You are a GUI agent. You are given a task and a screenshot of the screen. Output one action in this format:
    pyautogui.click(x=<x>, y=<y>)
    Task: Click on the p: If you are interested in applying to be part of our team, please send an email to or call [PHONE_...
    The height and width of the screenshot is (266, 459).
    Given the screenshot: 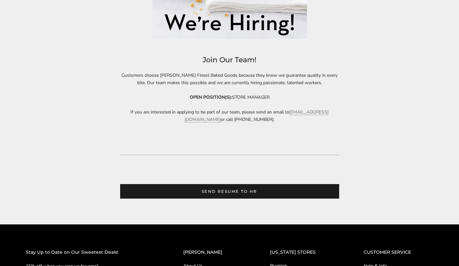 What is the action you would take?
    pyautogui.click(x=230, y=116)
    